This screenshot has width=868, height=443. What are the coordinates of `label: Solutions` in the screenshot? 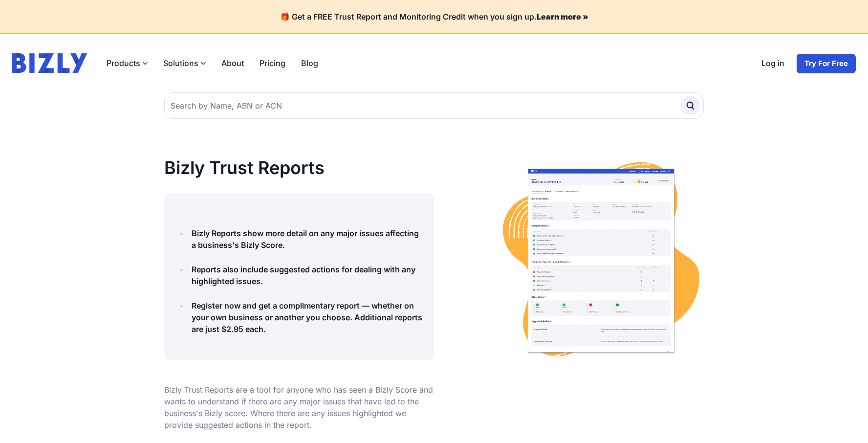 It's located at (184, 63).